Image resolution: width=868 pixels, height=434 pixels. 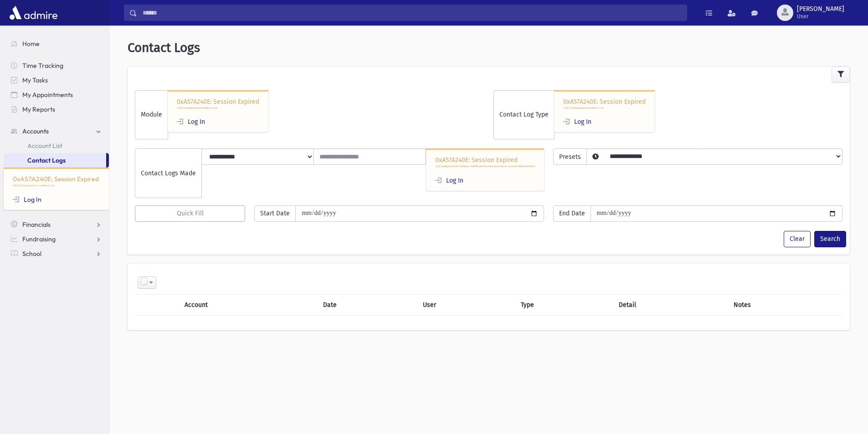 I want to click on button: Quick Fill, so click(x=190, y=214).